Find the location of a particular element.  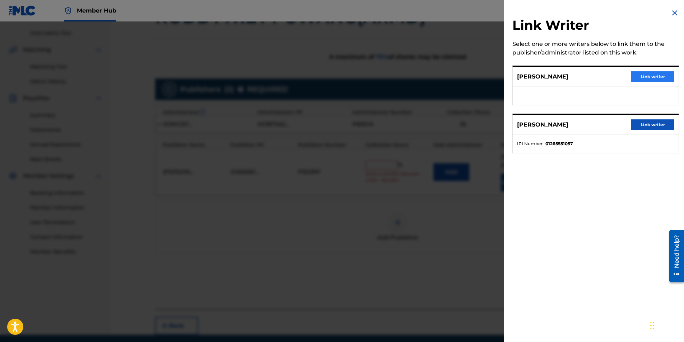

div: Open Resource Center is located at coordinates (13, 29).